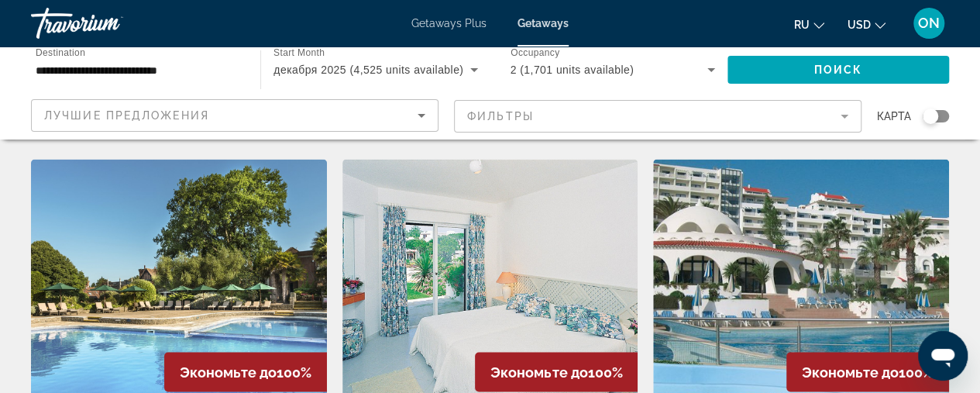 The image size is (980, 393). What do you see at coordinates (839, 70) in the screenshot?
I see `span: Поиск` at bounding box center [839, 70].